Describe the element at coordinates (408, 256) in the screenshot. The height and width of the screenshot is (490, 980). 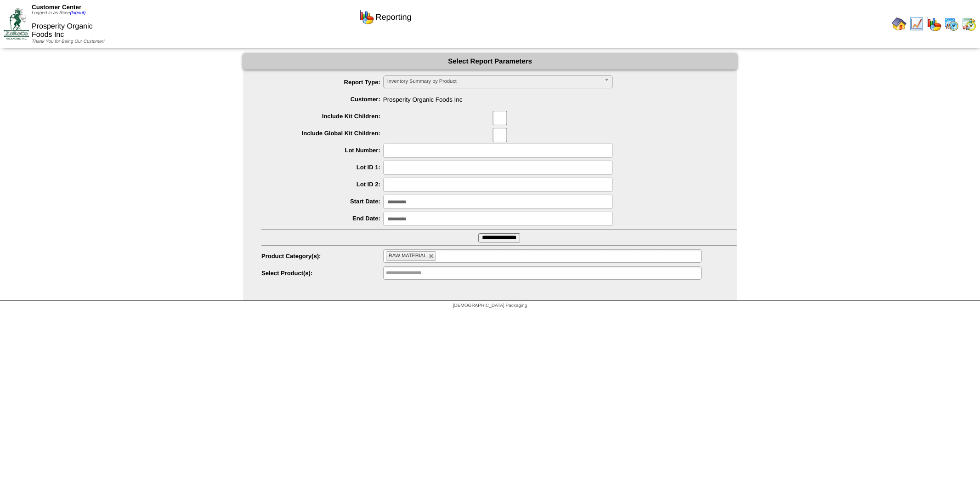
I see `span: RAW MATERIAL` at that location.